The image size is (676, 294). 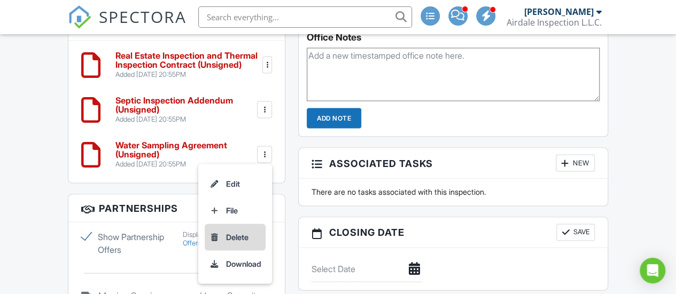 What do you see at coordinates (305, 17) in the screenshot?
I see `input: Search everything...` at bounding box center [305, 17].